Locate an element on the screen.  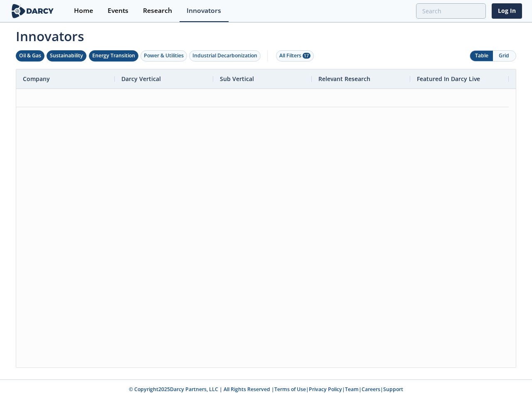
span: Featured In Darcy Live is located at coordinates (448, 78).